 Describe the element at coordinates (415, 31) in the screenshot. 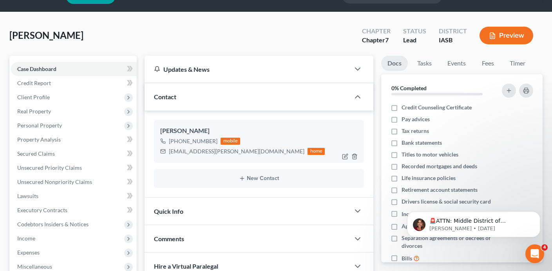

I see `div: Status` at that location.